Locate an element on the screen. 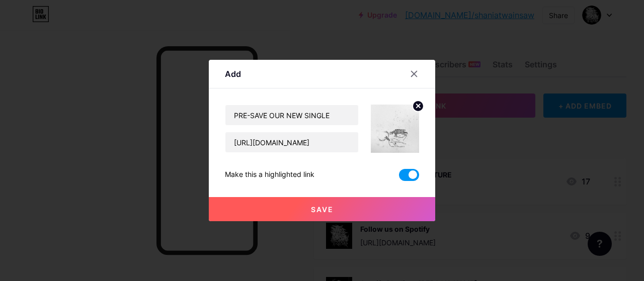  span: Save is located at coordinates (322, 209).